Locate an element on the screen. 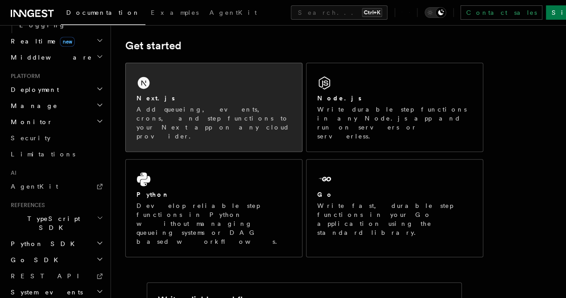 The width and height of the screenshot is (566, 298). button: Manage is located at coordinates (56, 106).